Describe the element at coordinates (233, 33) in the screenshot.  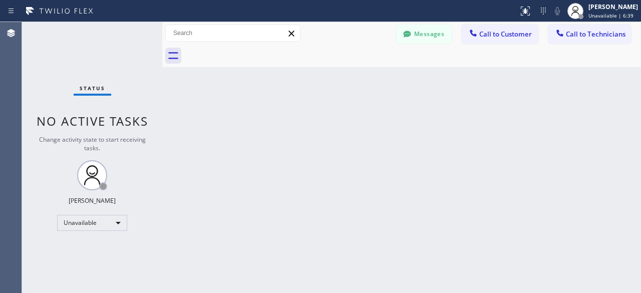
I see `input: Search` at that location.